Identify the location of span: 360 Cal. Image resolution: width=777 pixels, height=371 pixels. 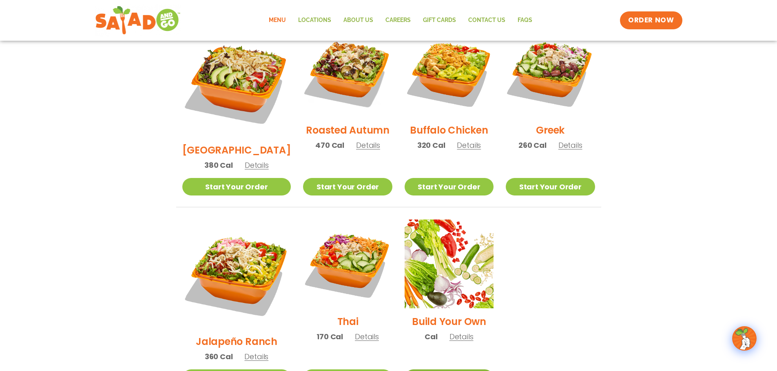
(219, 357).